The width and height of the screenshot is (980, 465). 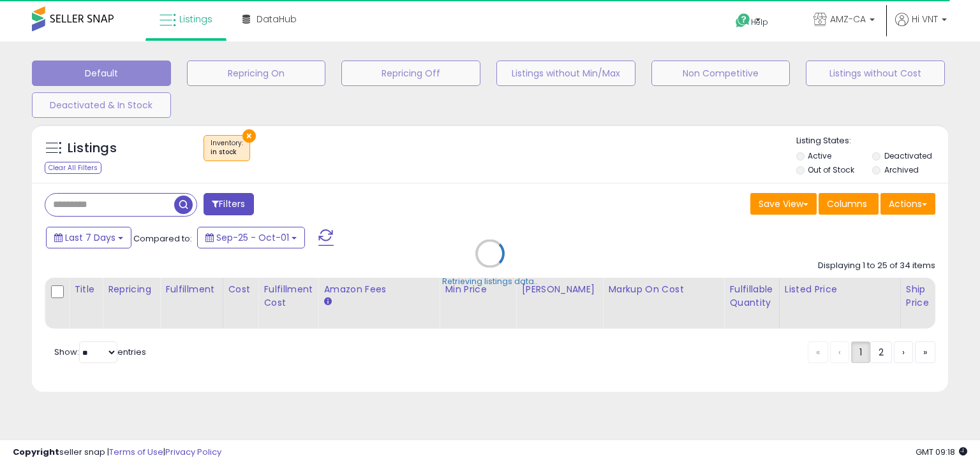 What do you see at coordinates (117, 453) in the screenshot?
I see `div: seller snap | |` at bounding box center [117, 453].